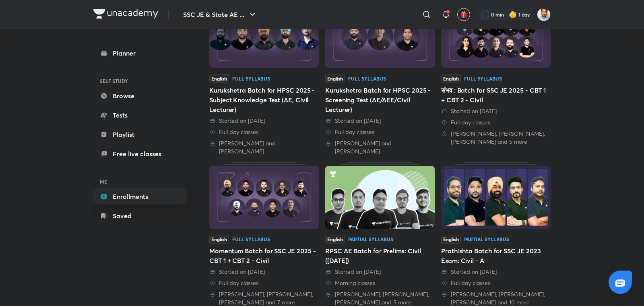  I want to click on div: Started on 24 Nov 2022, so click(496, 271).